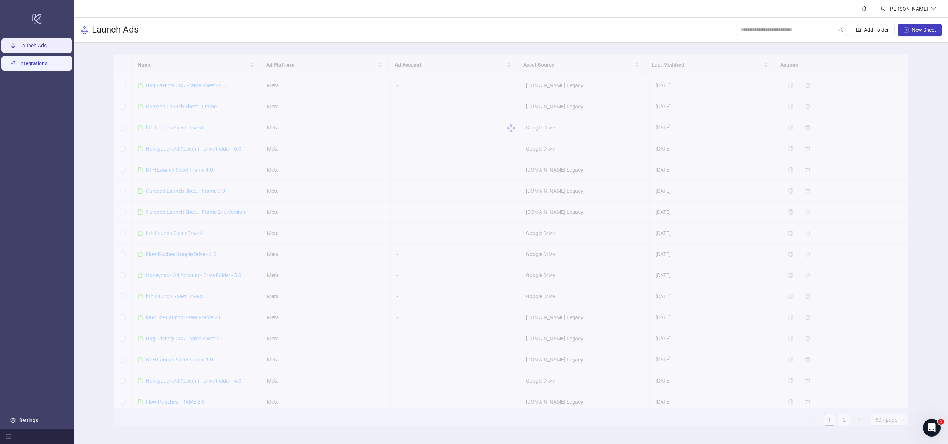  Describe the element at coordinates (84, 30) in the screenshot. I see `span: rocket` at that location.